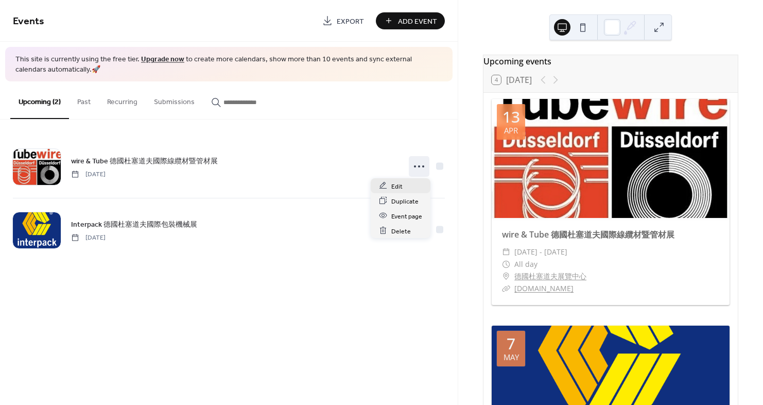 This screenshot has width=763, height=405. I want to click on div: Upcoming events, so click(611, 61).